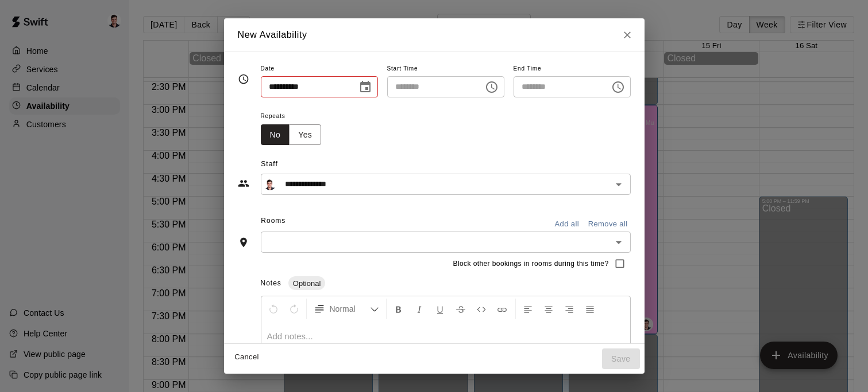 The image size is (868, 392). Describe the element at coordinates (307, 283) in the screenshot. I see `span: Optional` at that location.